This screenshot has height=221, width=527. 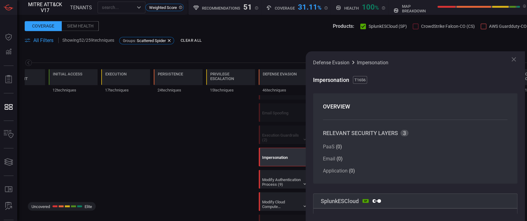 What do you see at coordinates (68, 74) in the screenshot?
I see `div: Initial Access` at bounding box center [68, 74].